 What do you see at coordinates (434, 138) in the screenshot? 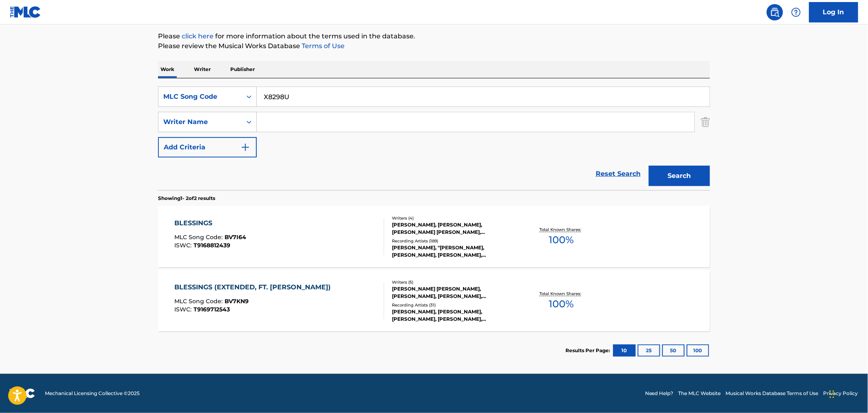
I see `form: Search Form` at bounding box center [434, 138].